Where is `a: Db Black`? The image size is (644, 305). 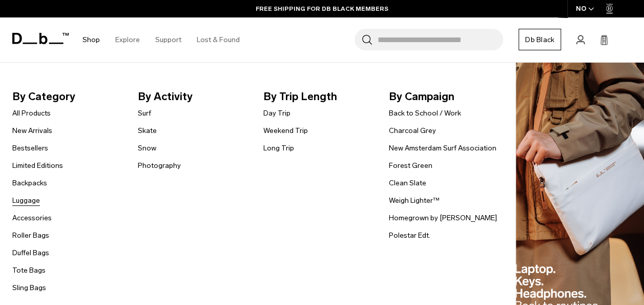 a: Db Black is located at coordinates (540, 40).